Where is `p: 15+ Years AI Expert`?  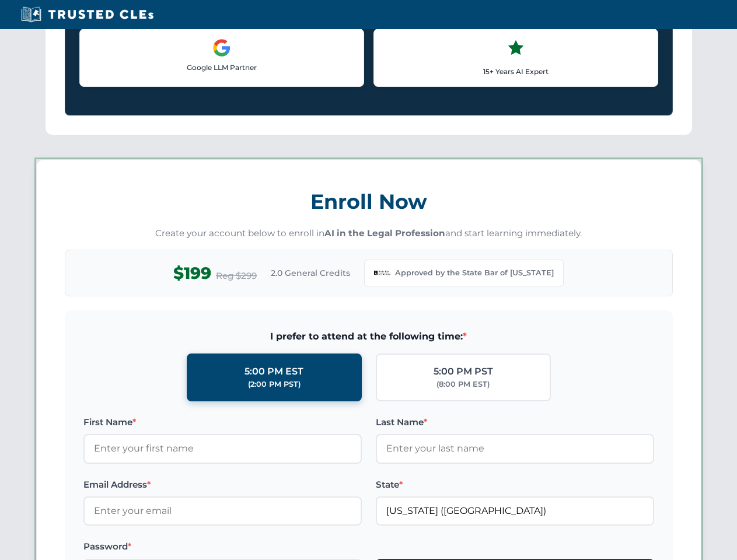
p: 15+ Years AI Expert is located at coordinates (516, 71).